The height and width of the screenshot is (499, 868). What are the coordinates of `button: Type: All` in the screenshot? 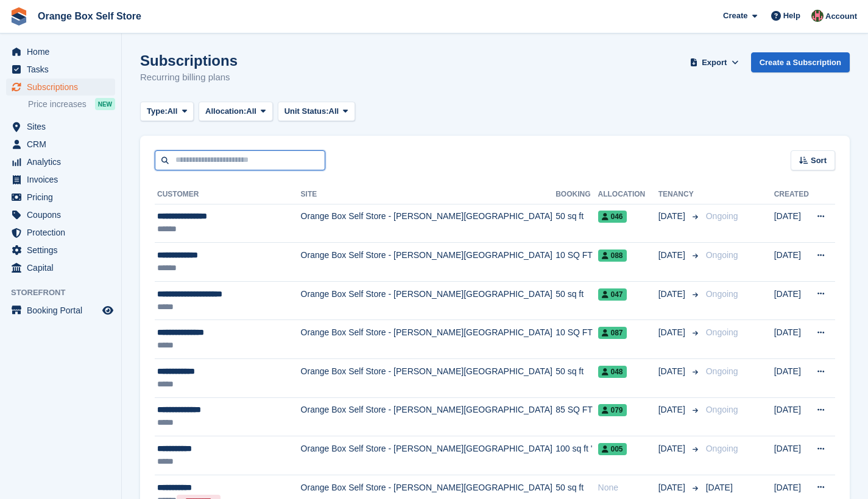 It's located at (167, 112).